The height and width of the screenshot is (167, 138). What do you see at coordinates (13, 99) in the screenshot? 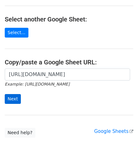
I see `input: Next` at bounding box center [13, 99].